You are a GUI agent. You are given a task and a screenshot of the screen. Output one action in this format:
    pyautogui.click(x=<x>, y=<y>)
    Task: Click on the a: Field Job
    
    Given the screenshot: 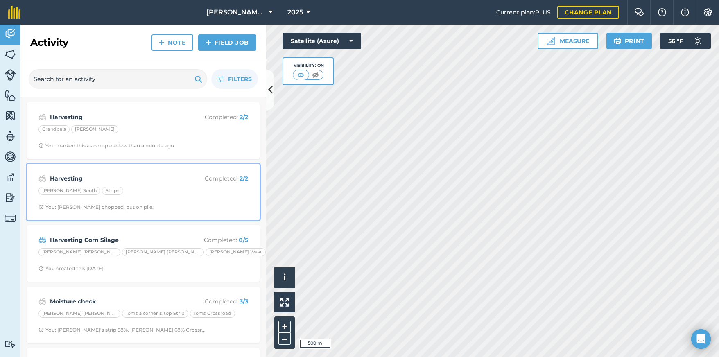 What is the action you would take?
    pyautogui.click(x=227, y=43)
    